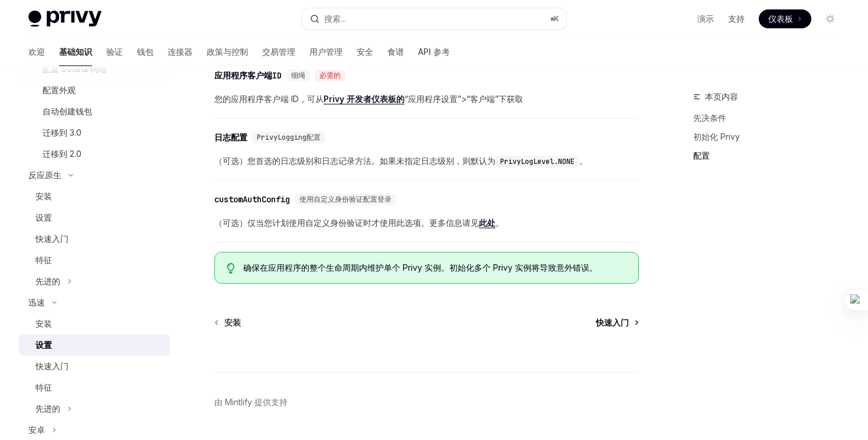 The width and height of the screenshot is (868, 440). Describe the element at coordinates (230, 269) in the screenshot. I see `svg: 提示` at that location.